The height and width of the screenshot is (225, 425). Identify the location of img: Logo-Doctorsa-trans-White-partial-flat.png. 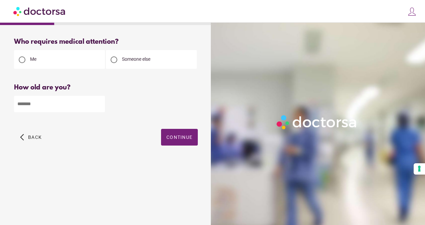
(317, 122).